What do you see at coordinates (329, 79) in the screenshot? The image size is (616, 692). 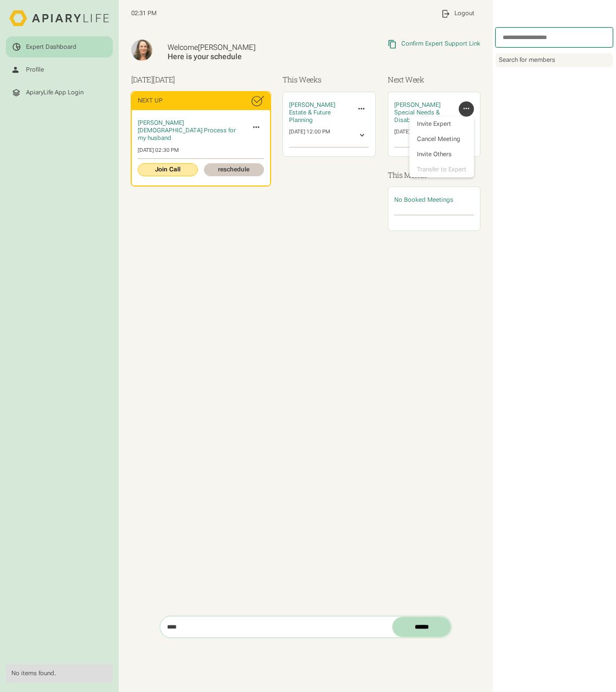 I see `h3: This Weeks` at bounding box center [329, 79].